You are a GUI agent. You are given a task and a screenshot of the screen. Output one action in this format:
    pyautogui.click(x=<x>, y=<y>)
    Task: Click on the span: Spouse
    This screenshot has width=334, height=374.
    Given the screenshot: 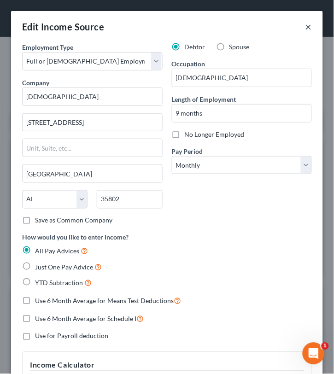 What is the action you would take?
    pyautogui.click(x=239, y=46)
    